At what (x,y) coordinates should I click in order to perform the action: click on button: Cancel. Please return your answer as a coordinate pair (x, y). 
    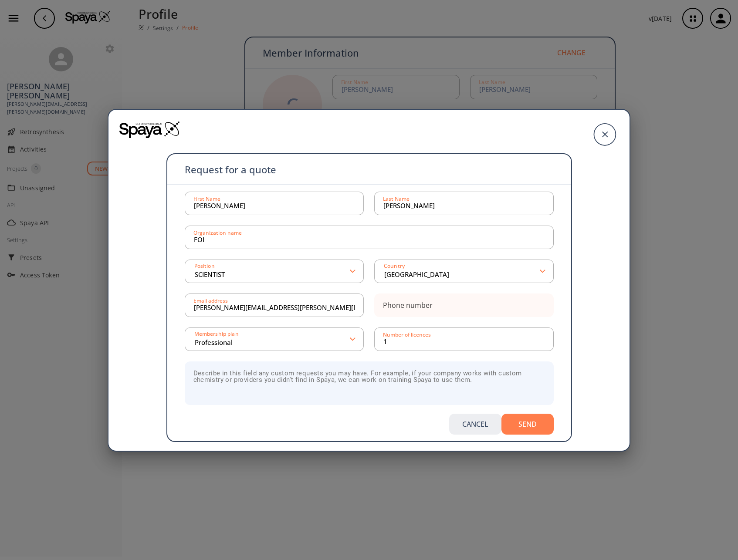
    Looking at the image, I should click on (475, 424).